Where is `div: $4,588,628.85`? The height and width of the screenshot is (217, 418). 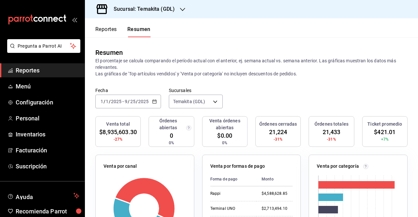 div: $4,588,628.85 is located at coordinates (277, 194).